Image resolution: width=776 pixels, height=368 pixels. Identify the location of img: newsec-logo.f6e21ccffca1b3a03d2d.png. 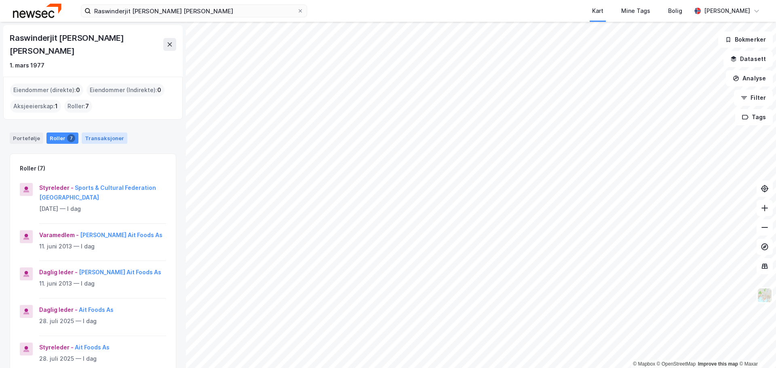
(37, 11).